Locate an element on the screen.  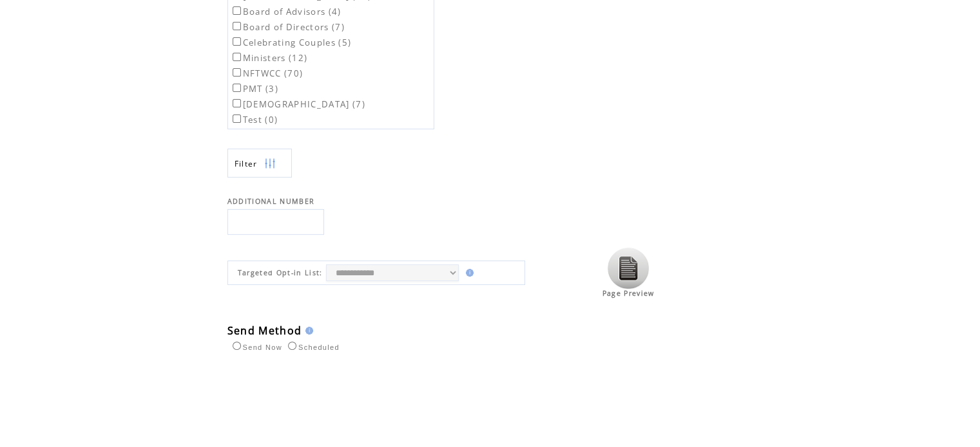
label: Celebrating Couples (5) is located at coordinates (290, 42).